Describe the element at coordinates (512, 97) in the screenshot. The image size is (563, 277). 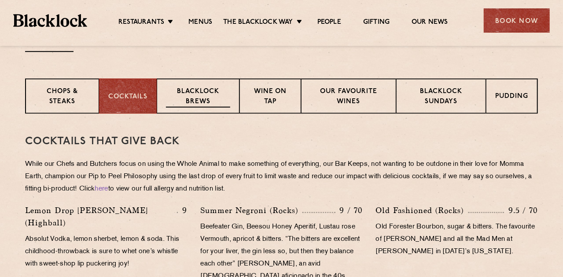
I see `p: Pudding` at that location.